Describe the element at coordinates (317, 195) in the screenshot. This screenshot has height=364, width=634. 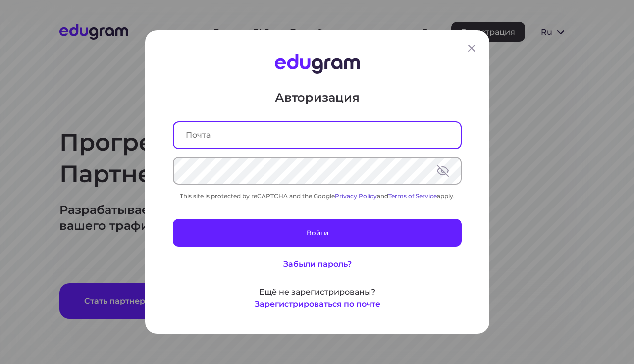
I see `div: This site is protected by reCAPTCHA and the Google and apply.` at that location.